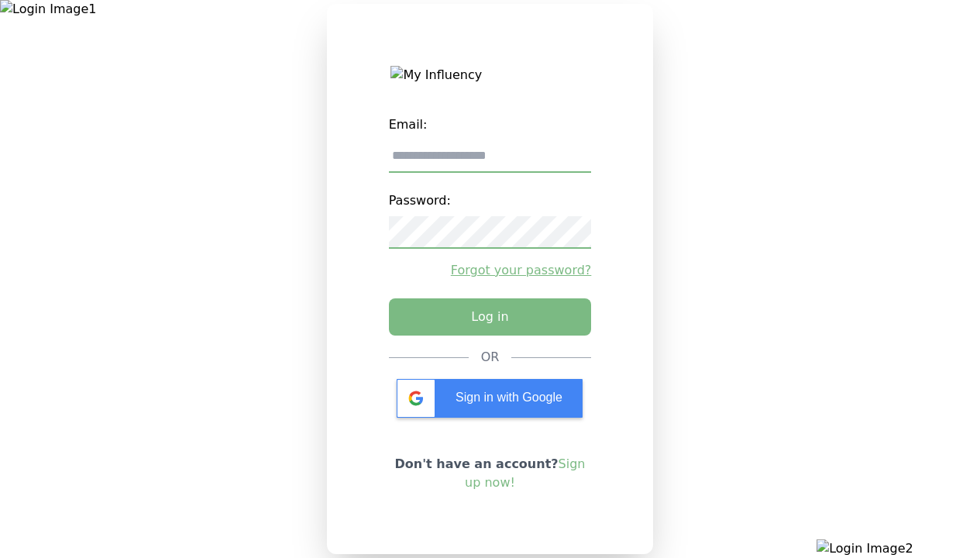 The height and width of the screenshot is (558, 980). Describe the element at coordinates (491, 201) in the screenshot. I see `label: Password:` at that location.